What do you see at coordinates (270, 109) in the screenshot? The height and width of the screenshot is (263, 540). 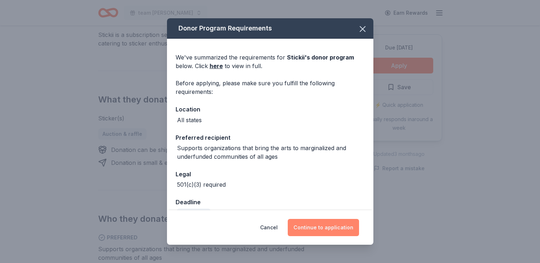 I see `div: Location` at bounding box center [270, 109].